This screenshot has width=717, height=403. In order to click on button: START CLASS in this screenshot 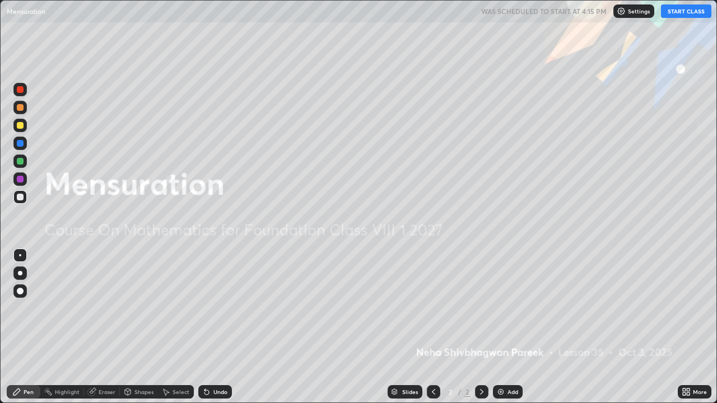, I will do `click(686, 11)`.